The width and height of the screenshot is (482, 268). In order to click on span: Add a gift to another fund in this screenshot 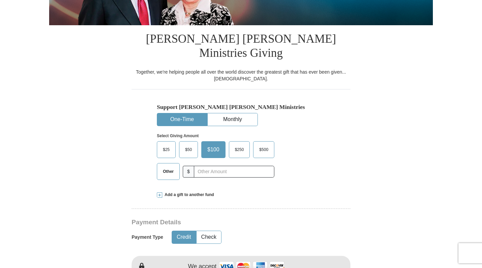, I will do `click(188, 195)`.